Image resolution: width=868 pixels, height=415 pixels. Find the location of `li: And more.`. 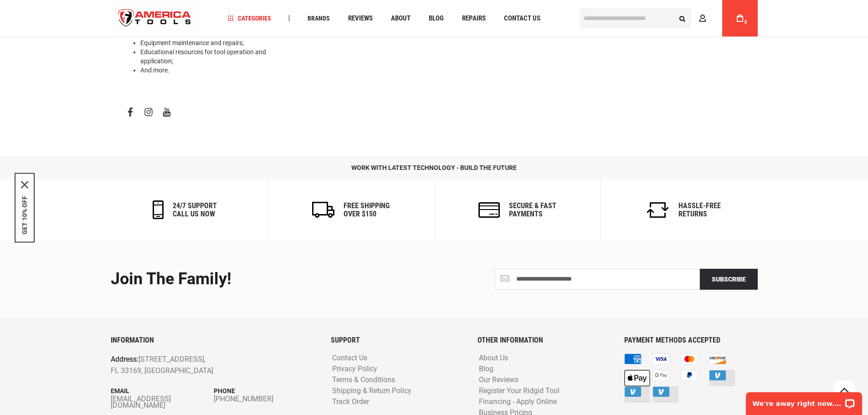

li: And more. is located at coordinates (204, 70).